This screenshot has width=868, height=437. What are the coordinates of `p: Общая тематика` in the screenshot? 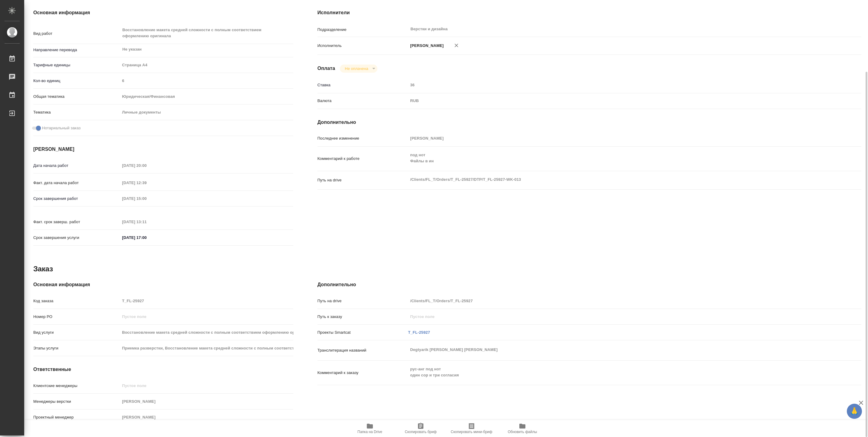 It's located at (77, 97).